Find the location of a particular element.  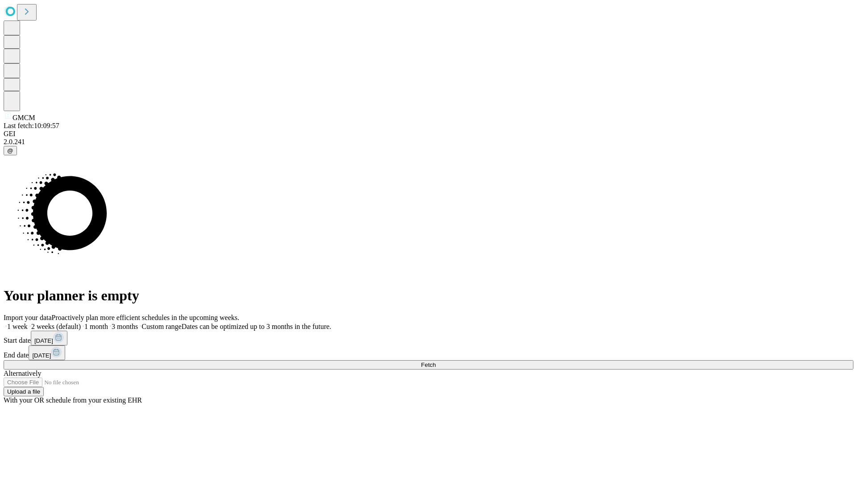

span: 3 months is located at coordinates (125, 326).